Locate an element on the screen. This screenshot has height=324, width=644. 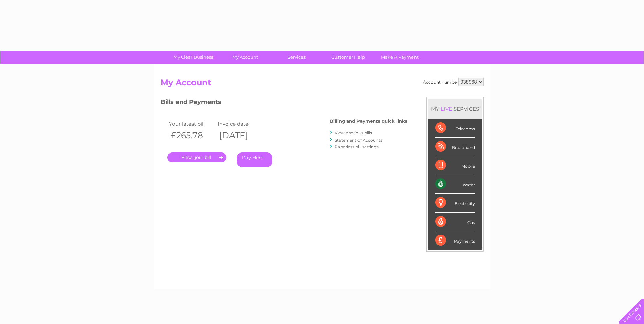
div: Telecoms is located at coordinates (455, 128).